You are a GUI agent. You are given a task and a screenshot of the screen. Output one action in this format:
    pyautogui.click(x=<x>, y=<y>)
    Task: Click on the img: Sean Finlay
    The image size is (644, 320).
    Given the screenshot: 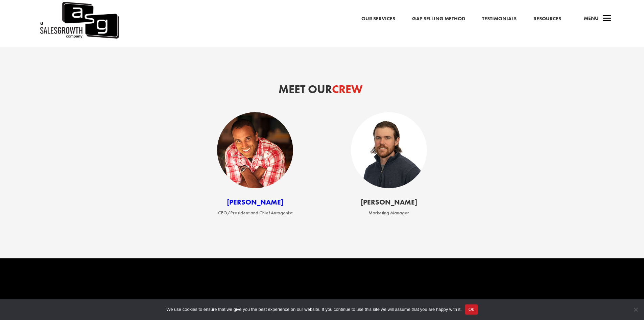 What is the action you would take?
    pyautogui.click(x=389, y=150)
    